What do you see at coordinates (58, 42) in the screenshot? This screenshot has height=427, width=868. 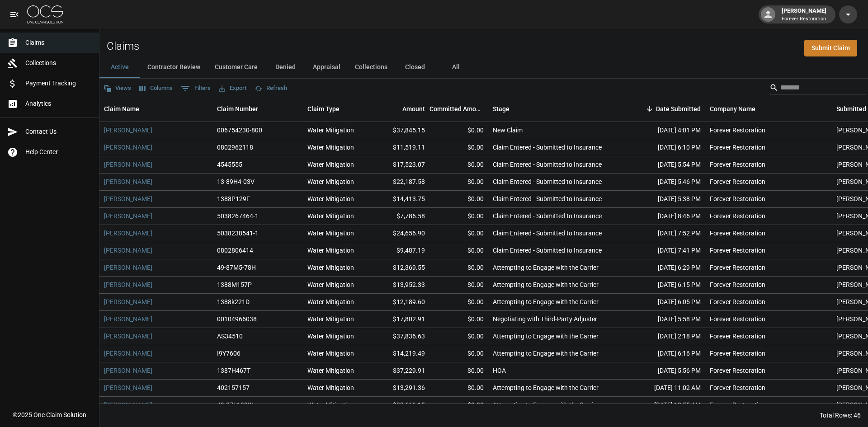 I see `span: Claims` at bounding box center [58, 42].